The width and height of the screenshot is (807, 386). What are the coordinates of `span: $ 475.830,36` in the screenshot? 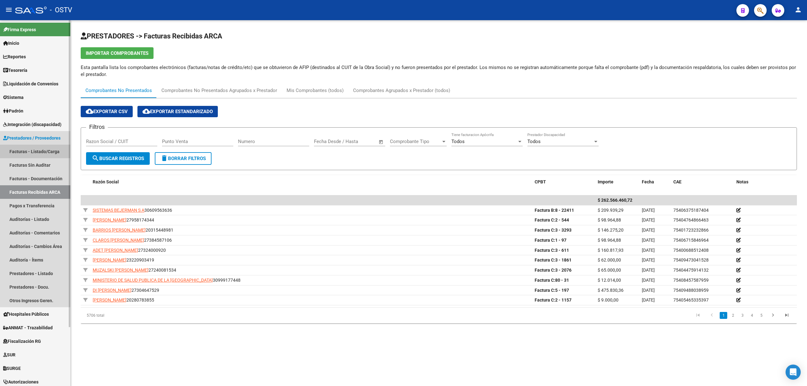 It's located at (611, 290).